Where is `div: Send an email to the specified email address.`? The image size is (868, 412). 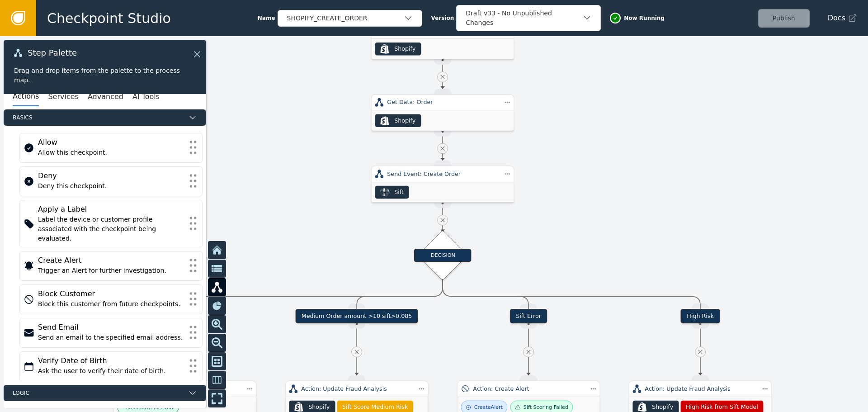 div: Send an email to the specified email address. is located at coordinates (111, 337).